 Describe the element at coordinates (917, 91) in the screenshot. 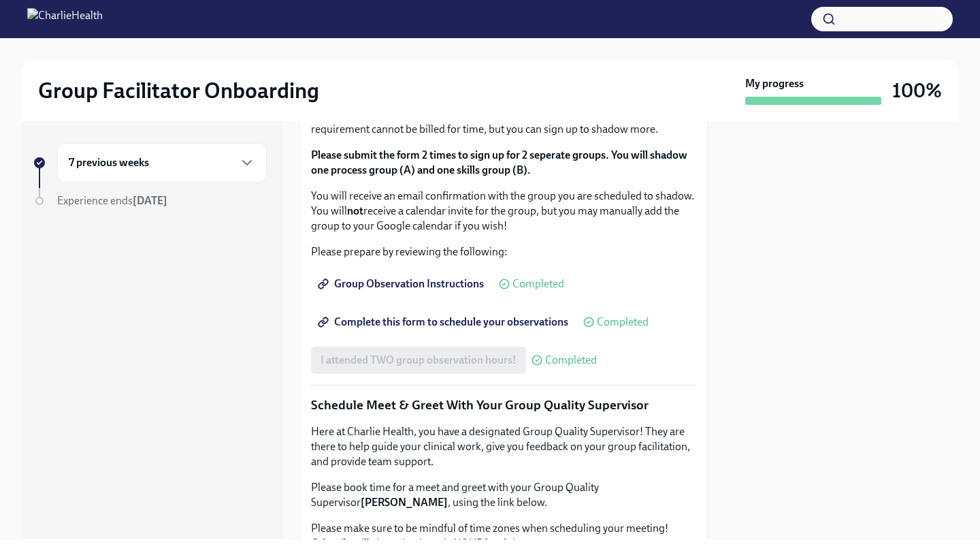

I see `h3: 100%` at that location.